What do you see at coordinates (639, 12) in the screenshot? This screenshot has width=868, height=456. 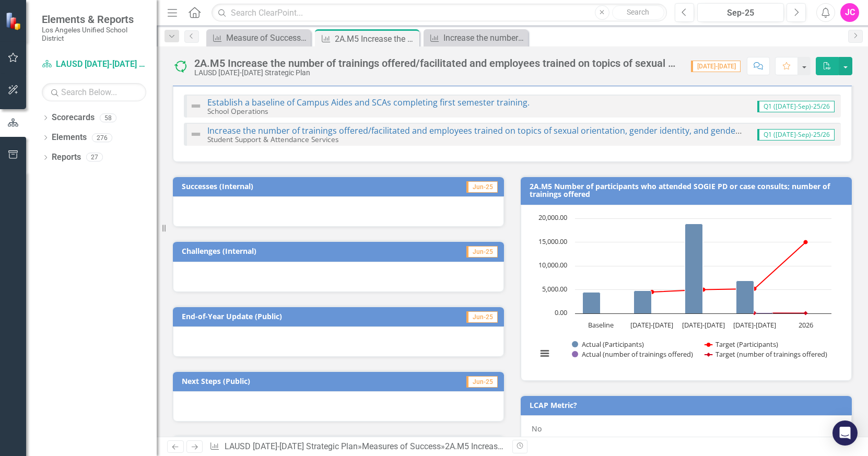 I see `button: Search` at bounding box center [639, 12].